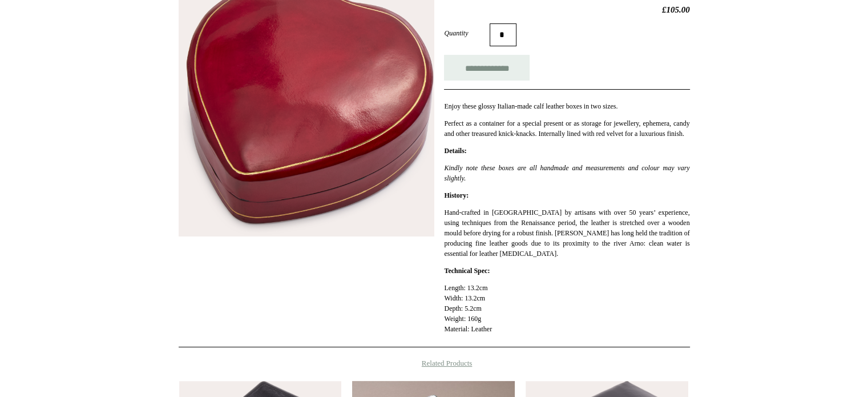 The width and height of the screenshot is (868, 397). Describe the element at coordinates (434, 363) in the screenshot. I see `h4: Related Products` at that location.